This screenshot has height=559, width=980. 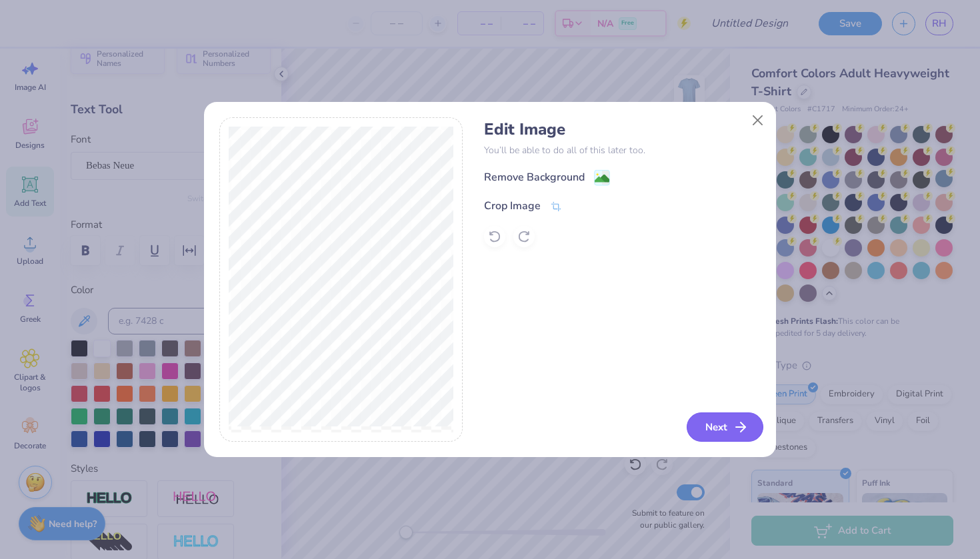 What do you see at coordinates (757, 120) in the screenshot?
I see `button: Close` at bounding box center [757, 120].